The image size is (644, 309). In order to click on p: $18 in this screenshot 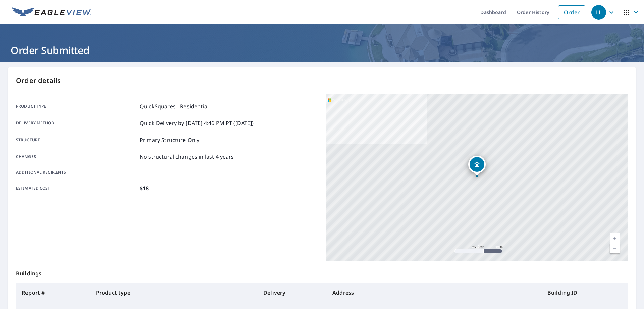, I will do `click(144, 188)`.